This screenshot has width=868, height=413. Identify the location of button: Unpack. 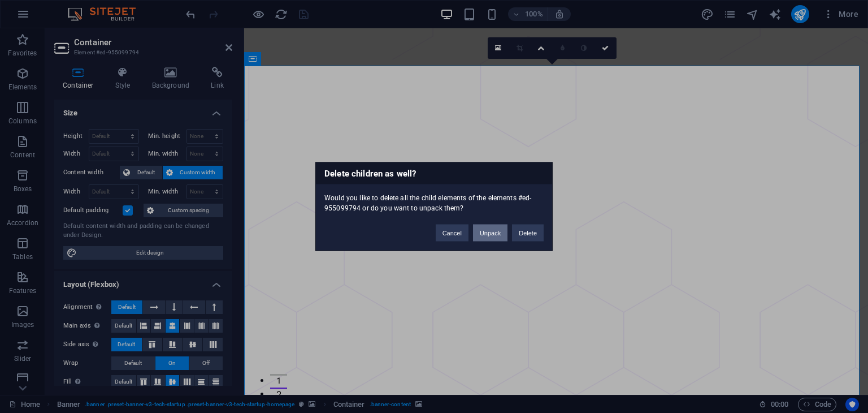
(490, 233).